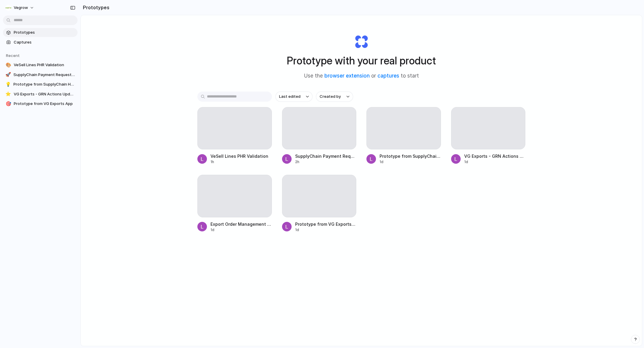  What do you see at coordinates (13, 55) in the screenshot?
I see `span: Recent` at bounding box center [13, 55].